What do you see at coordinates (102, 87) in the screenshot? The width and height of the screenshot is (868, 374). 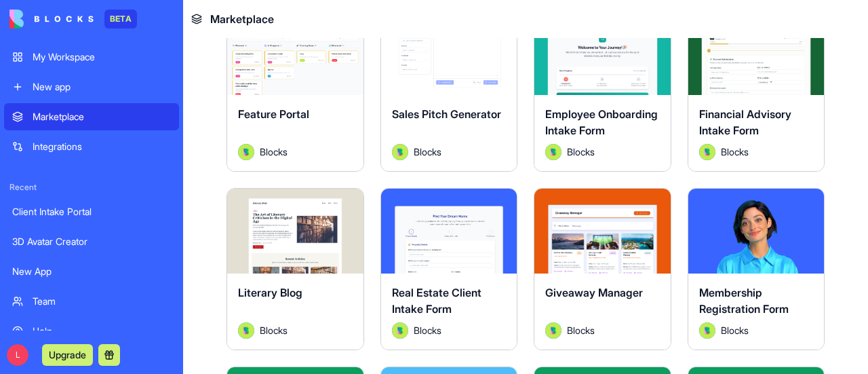 I see `div: New app` at bounding box center [102, 87].